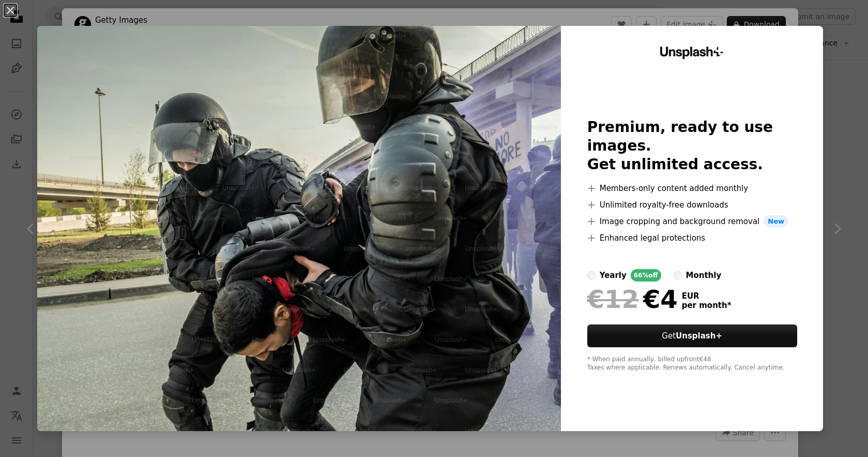  I want to click on li: Enhanced legal protections, so click(693, 238).